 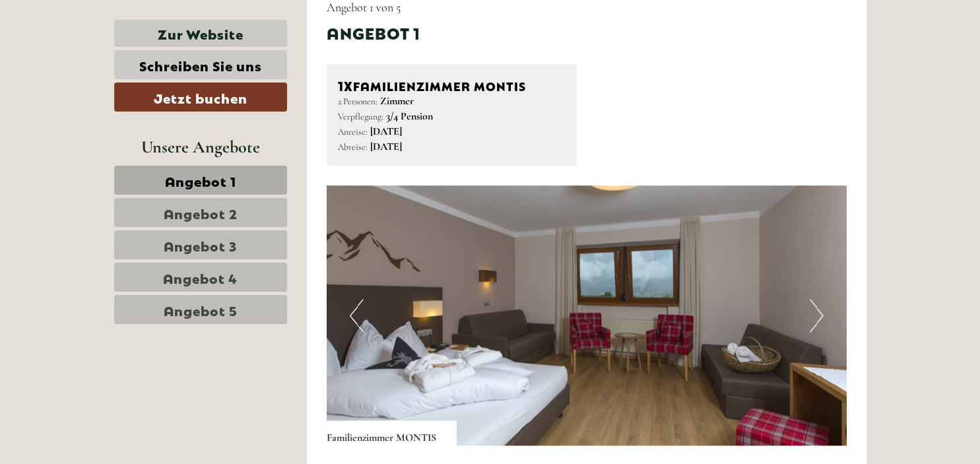 I want to click on a: Zur Website, so click(x=200, y=33).